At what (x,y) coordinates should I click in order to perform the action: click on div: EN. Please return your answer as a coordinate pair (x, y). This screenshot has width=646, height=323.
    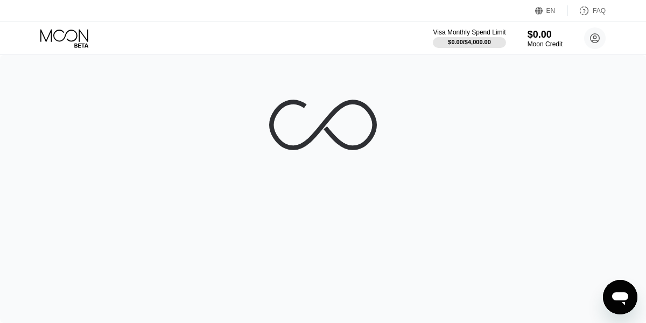
    Looking at the image, I should click on (551, 11).